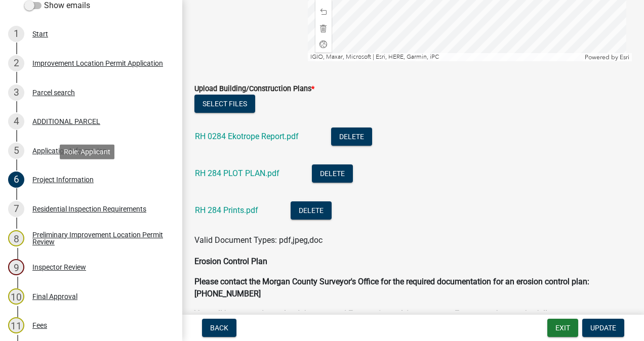 The width and height of the screenshot is (644, 341). Describe the element at coordinates (237, 173) in the screenshot. I see `a: RH 284 PLOT PLAN.pdf` at that location.